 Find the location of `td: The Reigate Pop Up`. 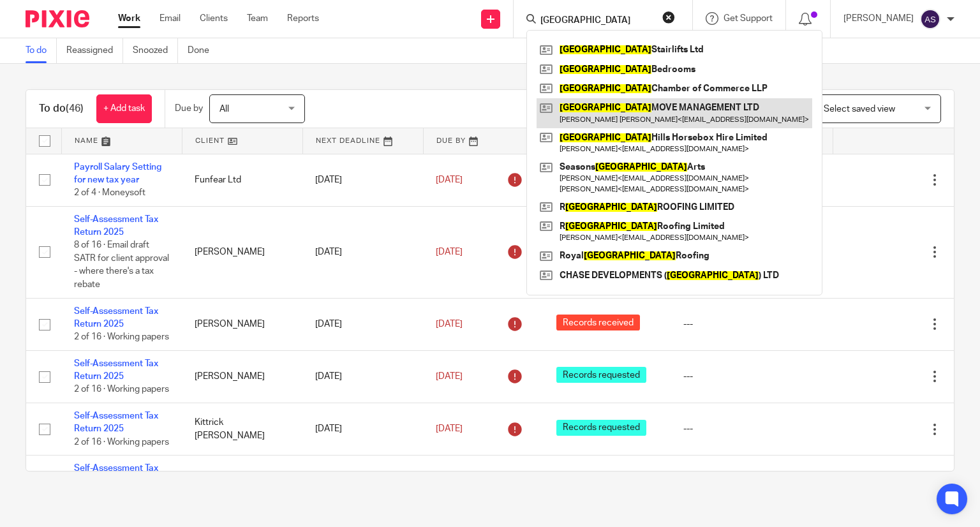

td: The Reigate Pop Up is located at coordinates (242, 482).